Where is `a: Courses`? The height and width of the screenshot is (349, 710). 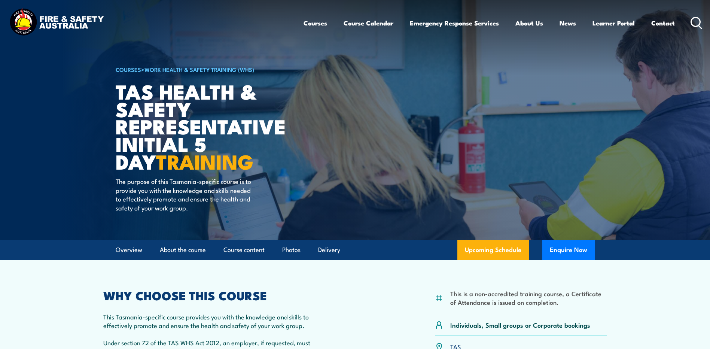 a: Courses is located at coordinates (315, 23).